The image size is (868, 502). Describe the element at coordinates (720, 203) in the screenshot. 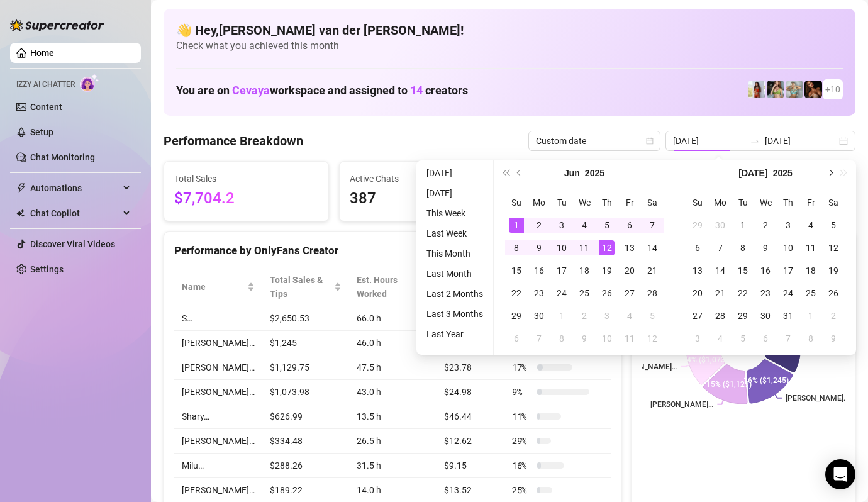

I see `th: Mo` at that location.